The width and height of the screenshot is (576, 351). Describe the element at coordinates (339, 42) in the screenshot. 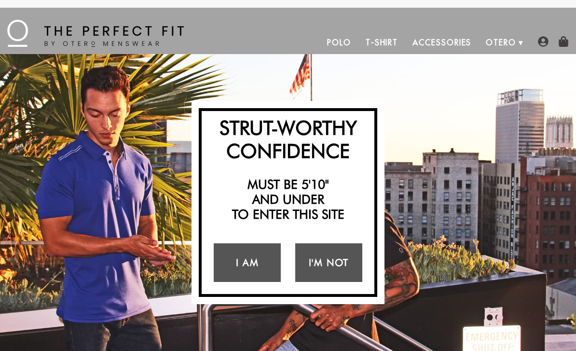

I see `a: Polo` at that location.